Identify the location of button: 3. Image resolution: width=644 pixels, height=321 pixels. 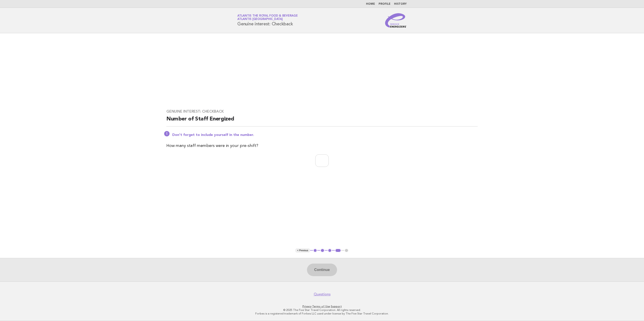
(330, 251).